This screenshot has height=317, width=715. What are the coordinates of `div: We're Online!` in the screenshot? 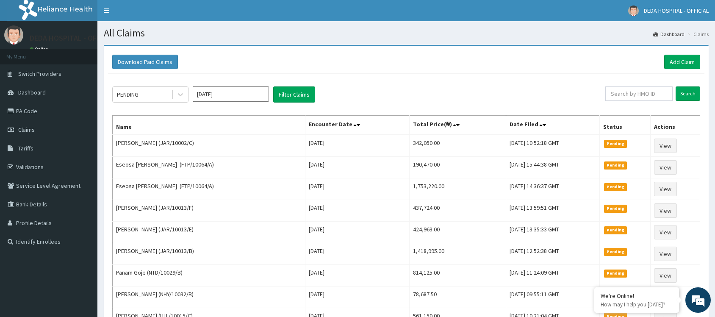 It's located at (637, 296).